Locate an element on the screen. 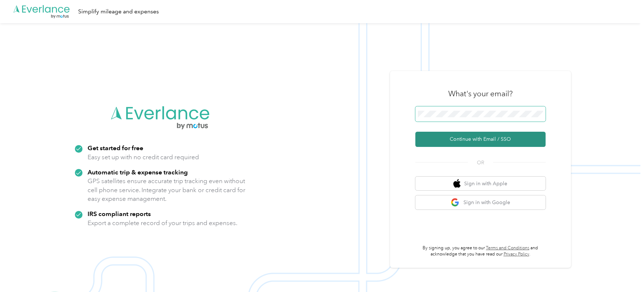  span: OR is located at coordinates (480, 163).